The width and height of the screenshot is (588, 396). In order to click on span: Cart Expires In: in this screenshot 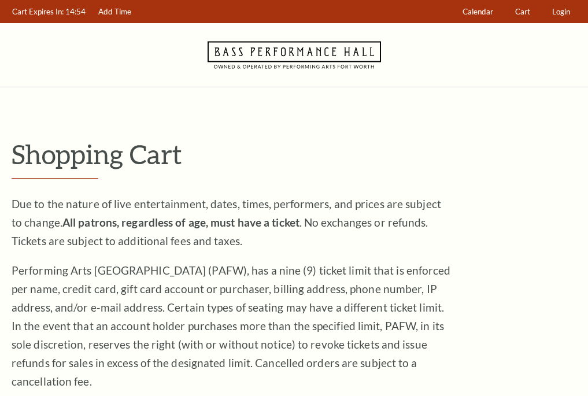, I will do `click(38, 12)`.